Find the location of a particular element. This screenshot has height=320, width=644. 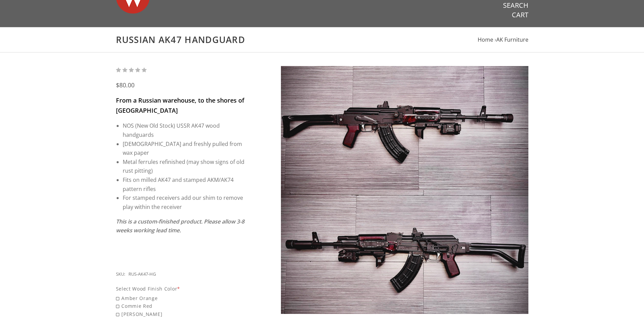

em: This is a custom-finished product. Please allow 3-8 weeks working lead time. is located at coordinates (180, 226).